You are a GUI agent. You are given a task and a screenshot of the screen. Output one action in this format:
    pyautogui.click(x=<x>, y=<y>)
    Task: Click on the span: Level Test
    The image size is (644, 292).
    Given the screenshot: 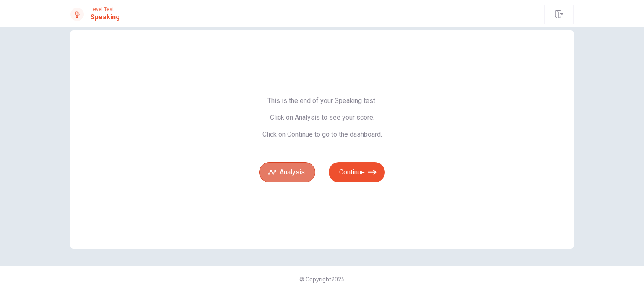 What is the action you would take?
    pyautogui.click(x=105, y=9)
    